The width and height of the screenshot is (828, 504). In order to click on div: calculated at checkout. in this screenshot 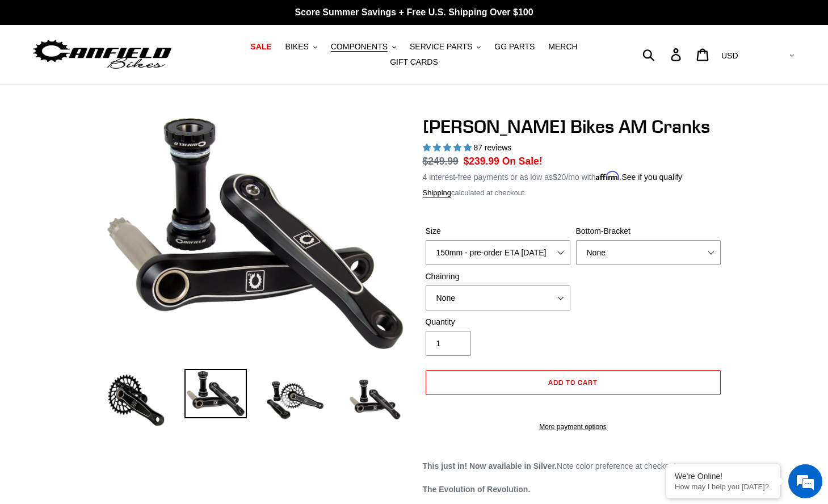, I will do `click(574, 193)`.